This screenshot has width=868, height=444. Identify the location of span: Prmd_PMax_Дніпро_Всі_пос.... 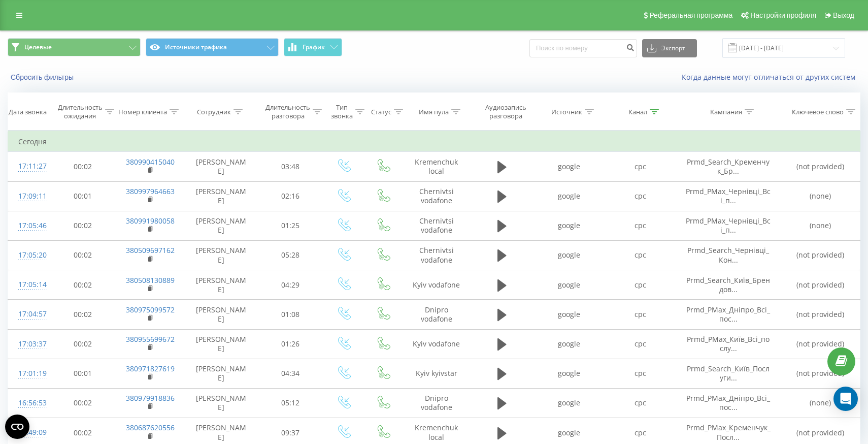
(728, 402).